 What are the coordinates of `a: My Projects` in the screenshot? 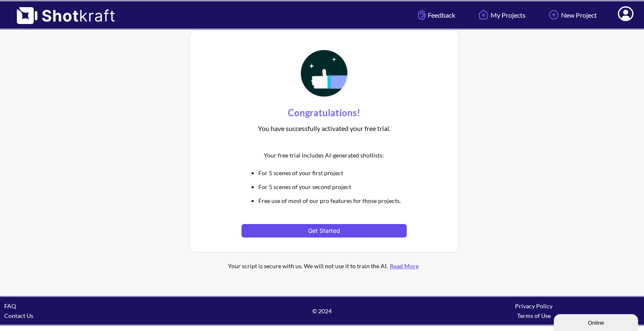 It's located at (500, 15).